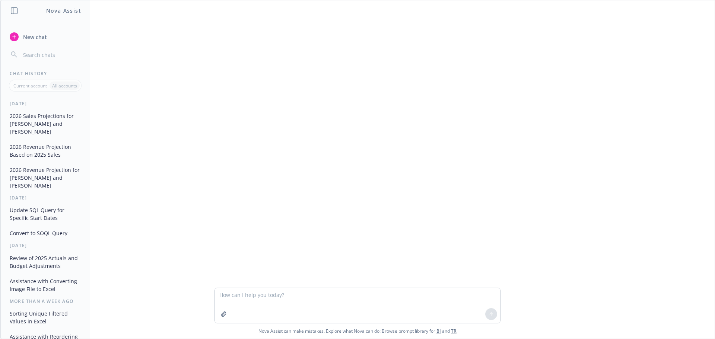 The image size is (715, 339). I want to click on button: Update SQL Query for Specific Start Dates, so click(45, 214).